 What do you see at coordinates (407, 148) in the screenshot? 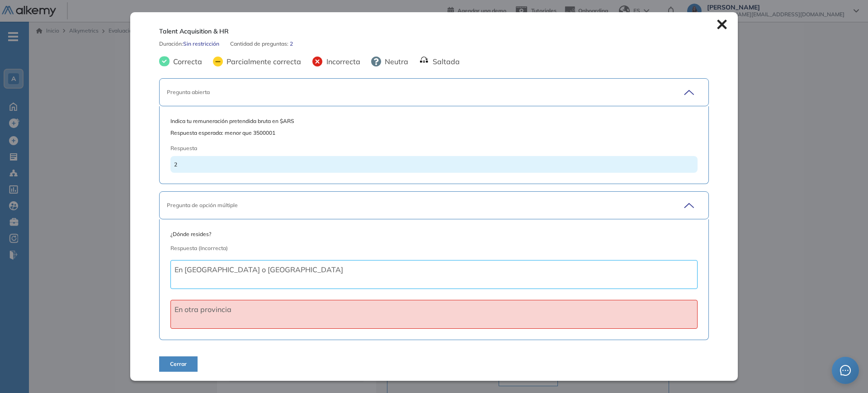
I see `span: Respuesta` at bounding box center [407, 148].